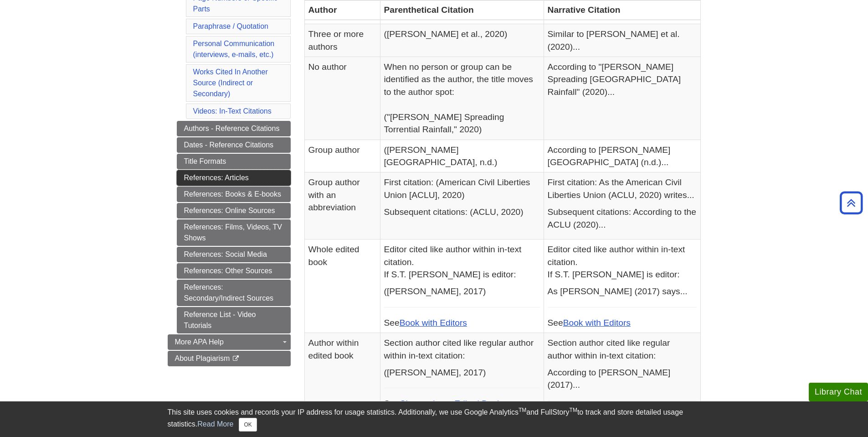  What do you see at coordinates (234, 233) in the screenshot?
I see `a: References: Films, Videos, TV Shows` at bounding box center [234, 233].